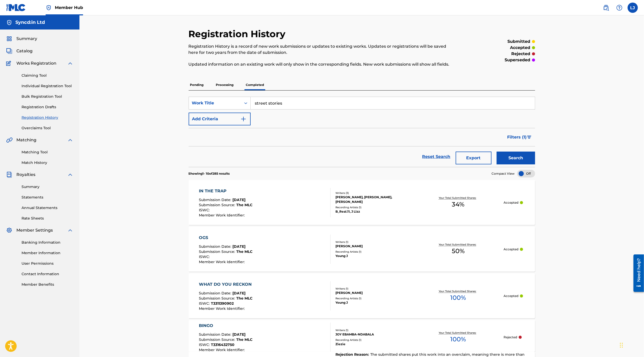  What do you see at coordinates (458, 204) in the screenshot?
I see `span: 34 %` at bounding box center [458, 204].